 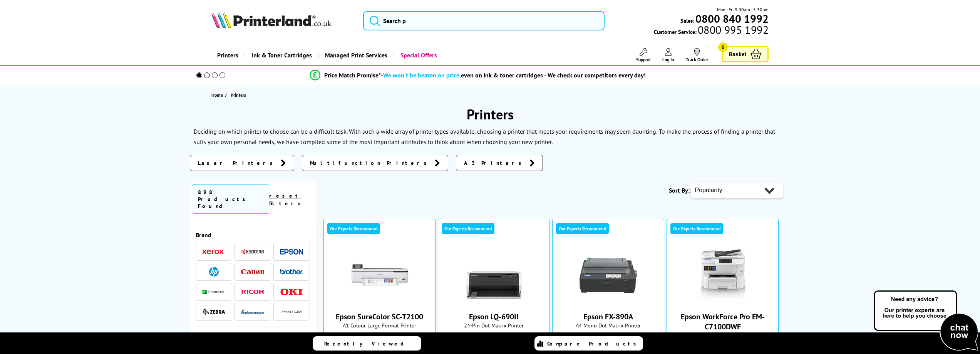 I want to click on a: Brother, so click(x=291, y=272).